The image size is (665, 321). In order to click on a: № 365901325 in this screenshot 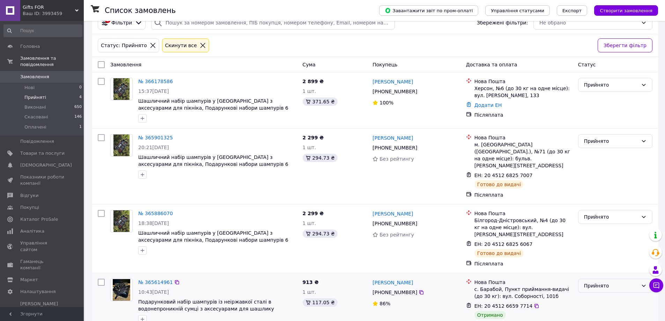, I will do `click(155, 138)`.